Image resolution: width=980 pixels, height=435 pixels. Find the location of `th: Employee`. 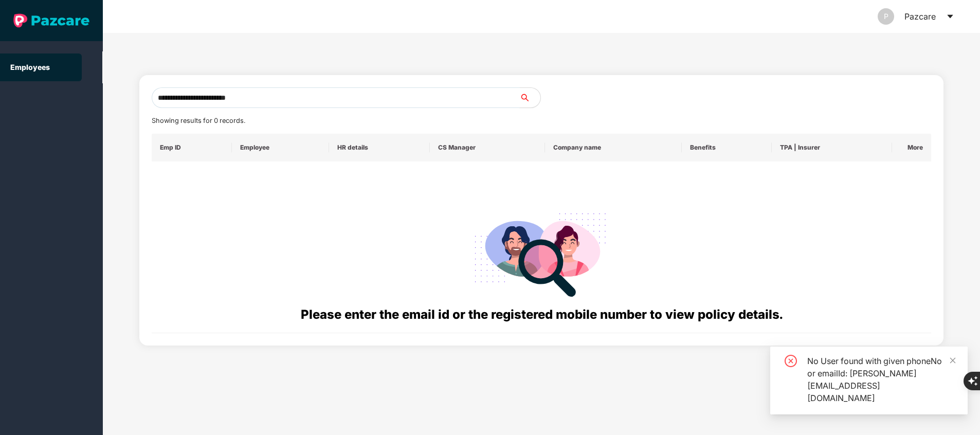

th: Employee is located at coordinates (281, 148).